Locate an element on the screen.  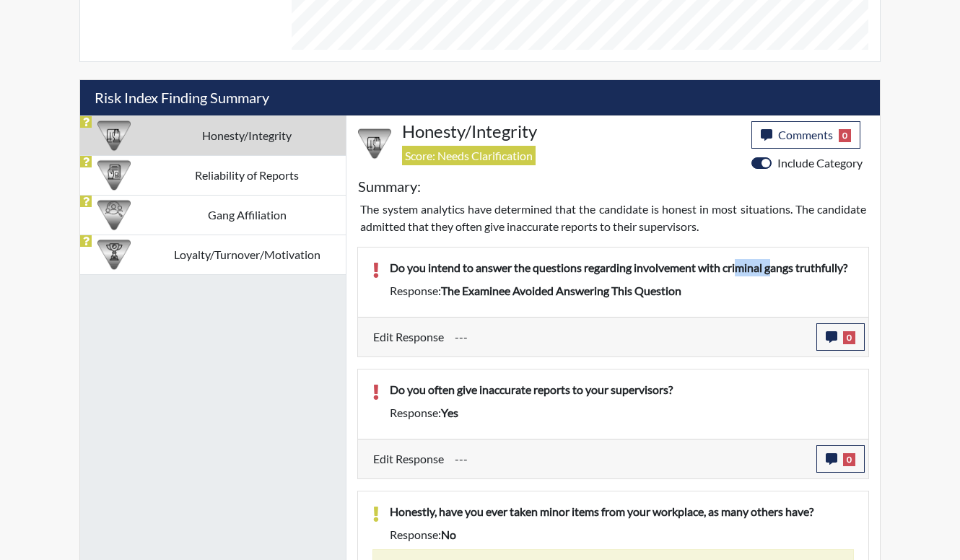
h5: Summary: is located at coordinates (389, 186).